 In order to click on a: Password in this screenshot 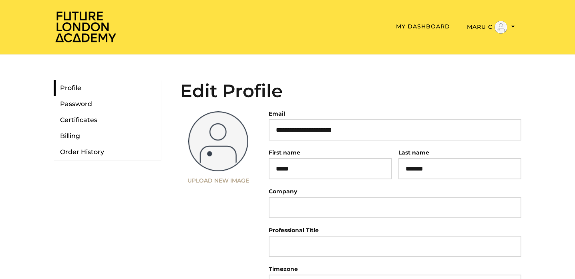, I will do `click(107, 104)`.